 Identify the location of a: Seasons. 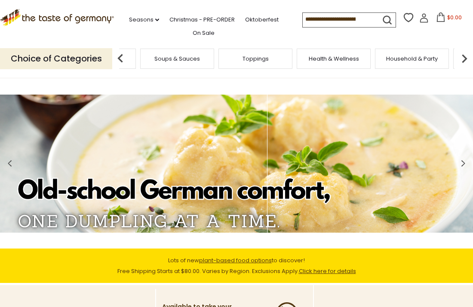
(144, 20).